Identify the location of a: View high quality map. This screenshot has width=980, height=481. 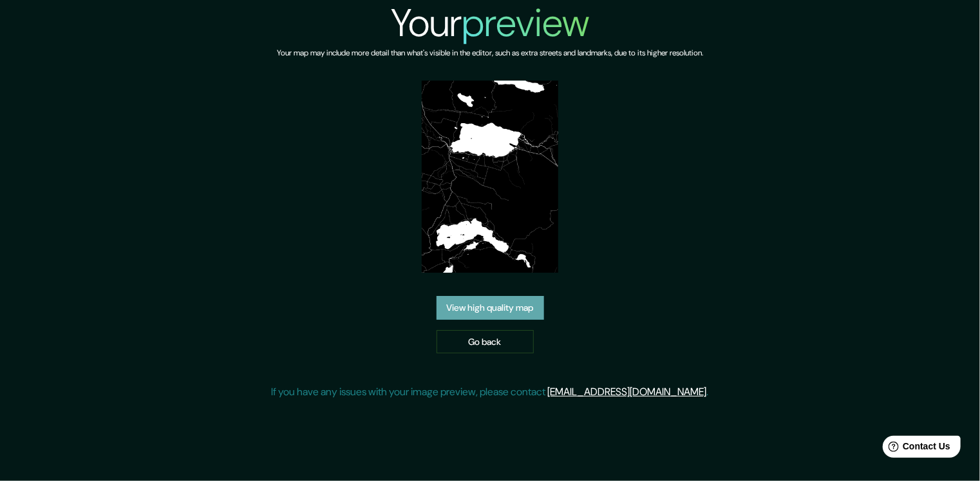
(490, 308).